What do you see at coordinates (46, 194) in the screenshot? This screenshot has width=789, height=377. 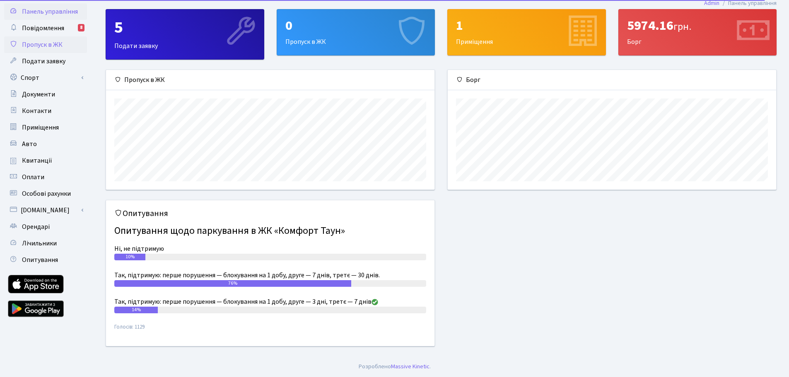 I see `span: Особові рахунки` at bounding box center [46, 194].